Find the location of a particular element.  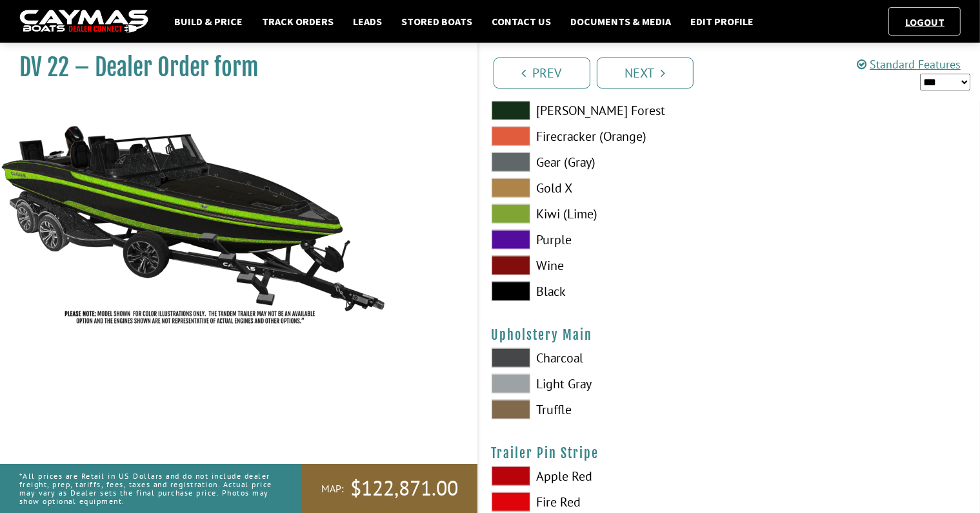

label: Truffle is located at coordinates (604, 409).